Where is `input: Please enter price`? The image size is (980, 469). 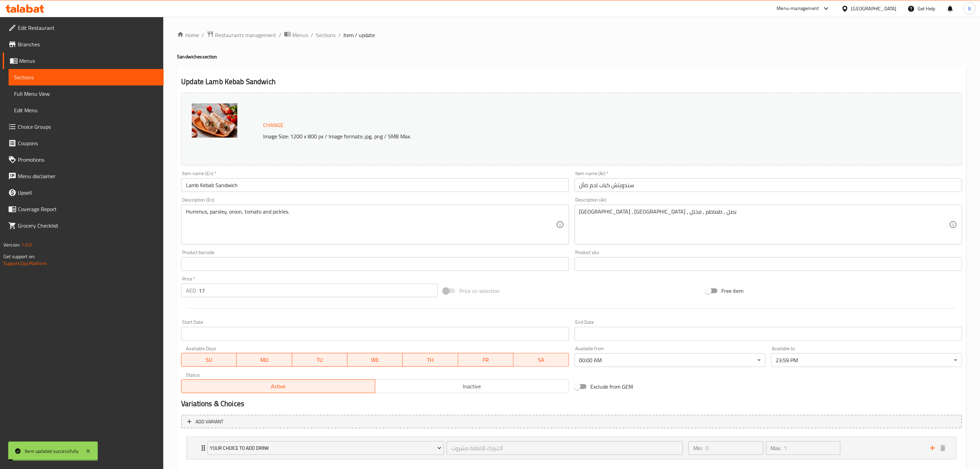 input: Please enter price is located at coordinates (318, 290).